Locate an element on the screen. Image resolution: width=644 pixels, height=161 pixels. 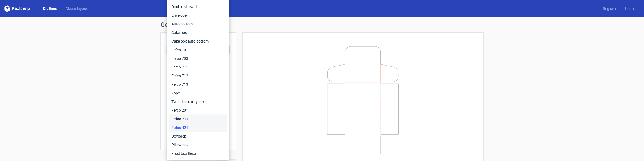
a: Dielines is located at coordinates (50, 9).